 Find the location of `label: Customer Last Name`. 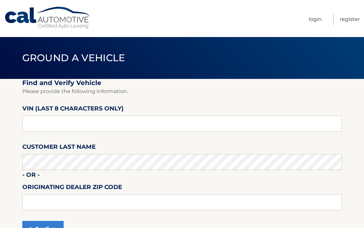

label: Customer Last Name is located at coordinates (59, 148).